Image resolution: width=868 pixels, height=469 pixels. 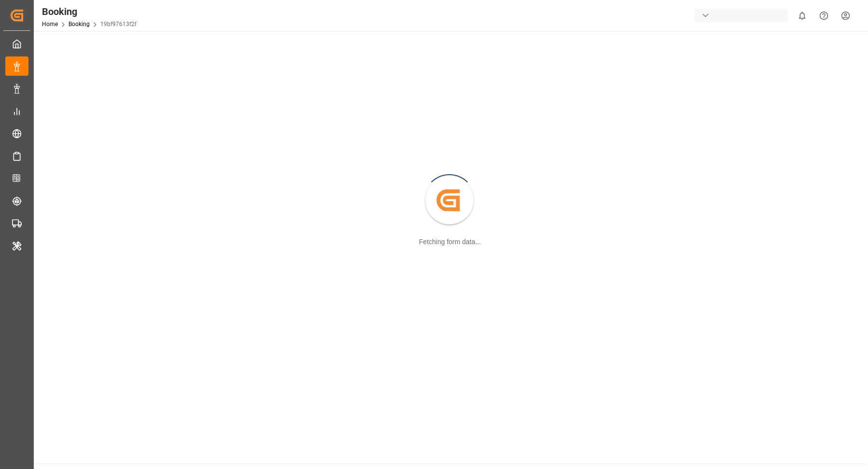 I want to click on button: Help Center, so click(x=824, y=15).